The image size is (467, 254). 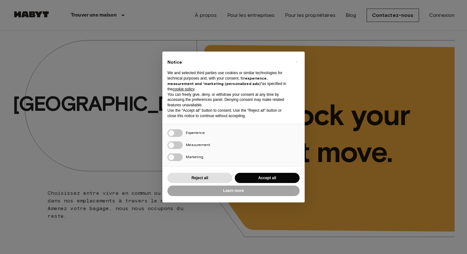 What do you see at coordinates (229, 62) in the screenshot?
I see `h2: Notice` at bounding box center [229, 62].